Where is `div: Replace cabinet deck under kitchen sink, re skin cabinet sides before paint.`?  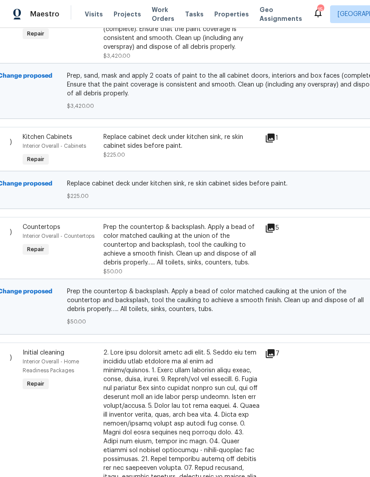 div: Replace cabinet deck under kitchen sink, re skin cabinet sides before paint. is located at coordinates (181, 142).